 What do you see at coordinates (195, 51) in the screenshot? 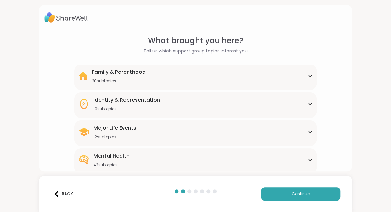
I see `span: Tell us which support group topics interest you` at bounding box center [195, 51].